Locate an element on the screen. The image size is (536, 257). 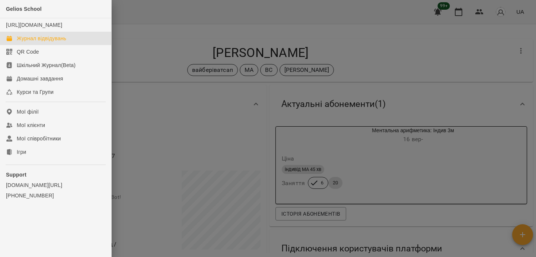
div: Ігри is located at coordinates (21, 152).